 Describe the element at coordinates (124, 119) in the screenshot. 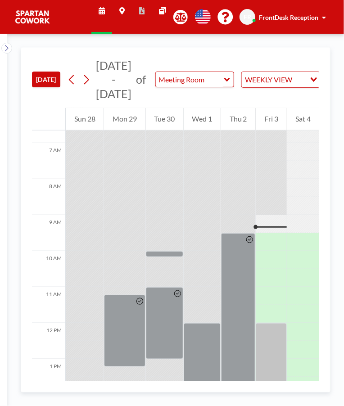

I see `div: Mon 29` at that location.